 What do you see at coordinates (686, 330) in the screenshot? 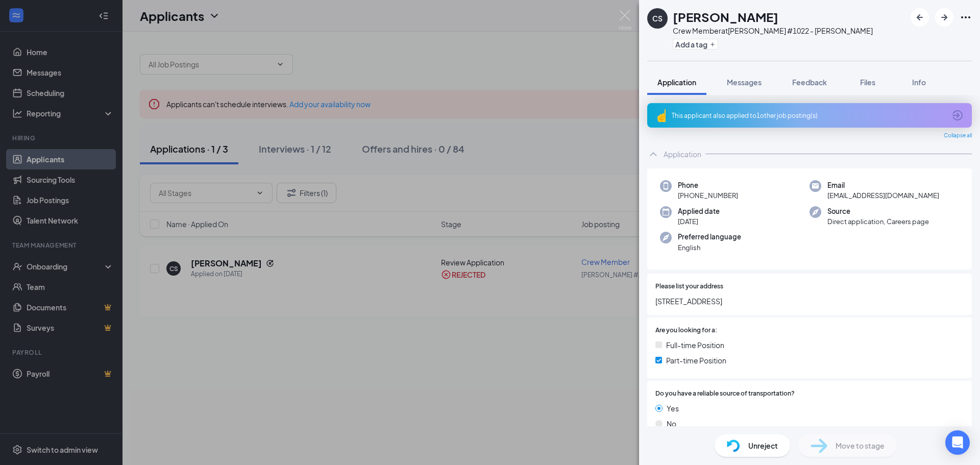
I see `span: Are you looking for a:` at bounding box center [686, 330].